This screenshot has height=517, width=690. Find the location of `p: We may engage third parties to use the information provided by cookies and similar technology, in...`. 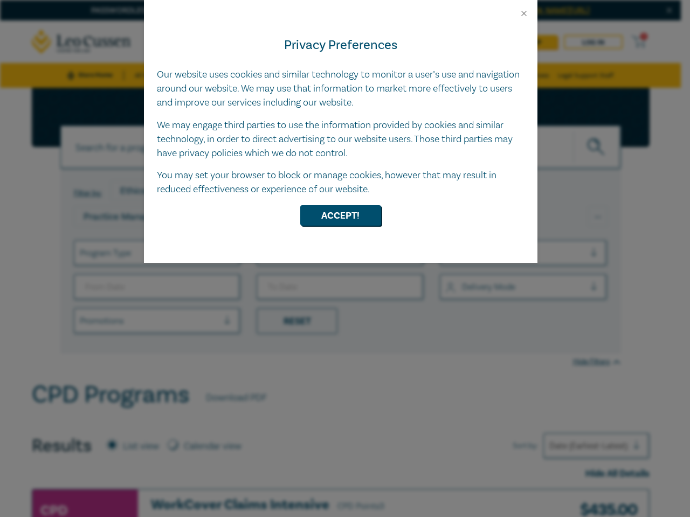

p: We may engage third parties to use the information provided by cookies and similar technology, in... is located at coordinates (341, 140).